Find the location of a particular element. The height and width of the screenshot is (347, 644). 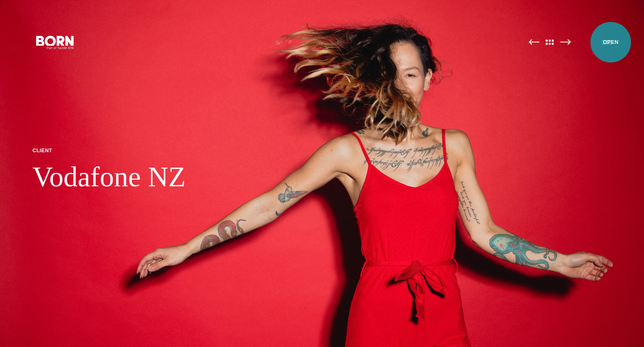

p: Client is located at coordinates (109, 150).